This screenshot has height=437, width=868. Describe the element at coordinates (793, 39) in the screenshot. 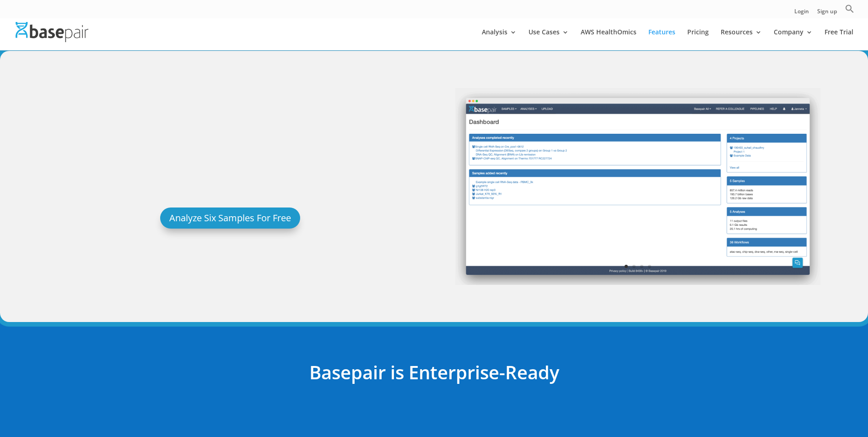

I see `a: Company` at that location.